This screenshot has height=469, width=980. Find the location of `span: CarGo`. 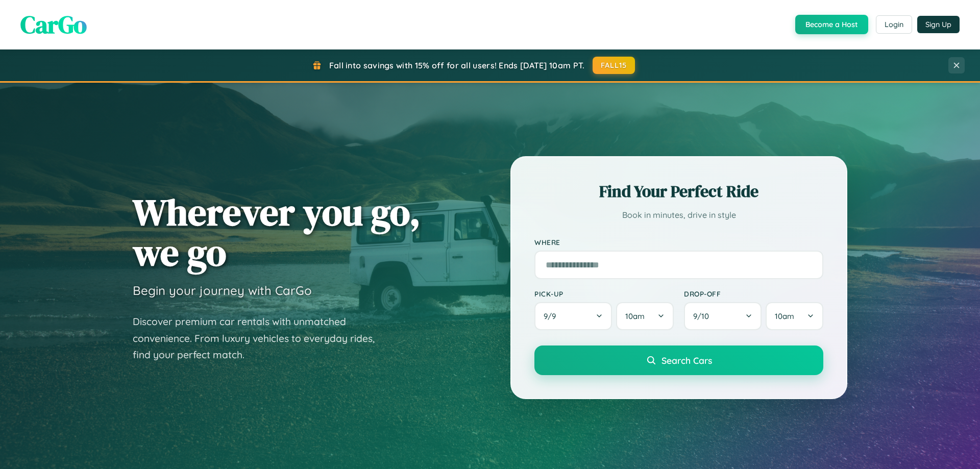

span: CarGo is located at coordinates (54, 24).